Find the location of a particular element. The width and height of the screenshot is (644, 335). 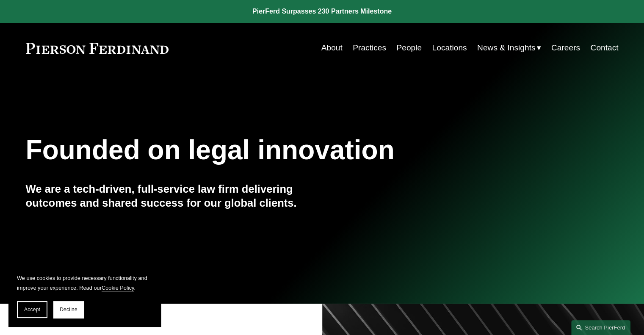

span: Accept is located at coordinates (32, 309).